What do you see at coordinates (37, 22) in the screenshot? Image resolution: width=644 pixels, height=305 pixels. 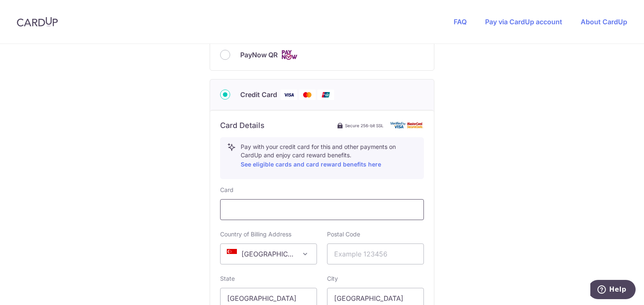 I see `img: CardUp` at bounding box center [37, 22].